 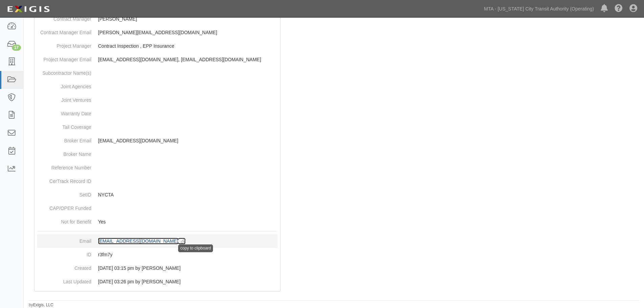 What do you see at coordinates (64, 45) in the screenshot?
I see `dt: Project Manager` at bounding box center [64, 45].